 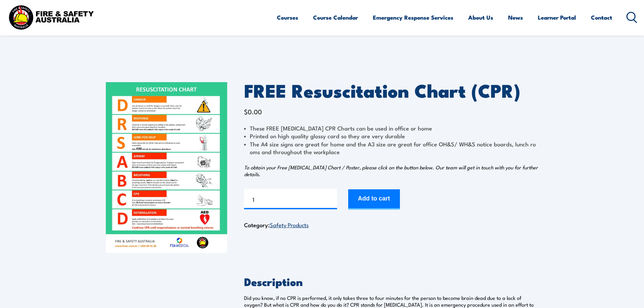 I want to click on img: FREE Resuscitation Chart - What are the 7 steps to CPR?, so click(x=166, y=167).